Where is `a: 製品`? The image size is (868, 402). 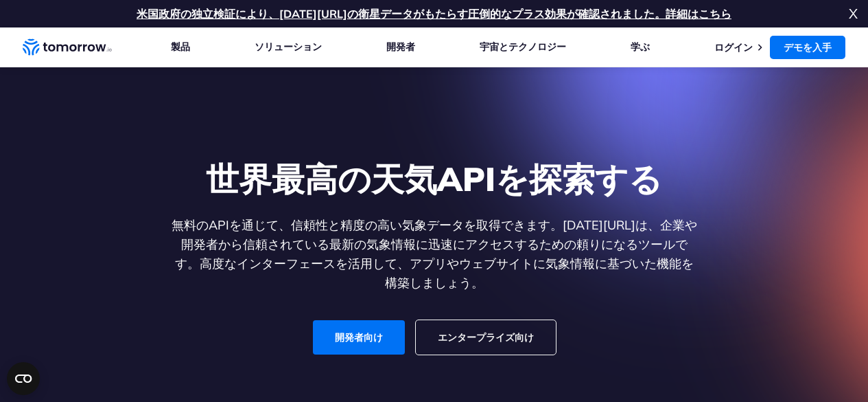
a: 製品 is located at coordinates (181, 47).